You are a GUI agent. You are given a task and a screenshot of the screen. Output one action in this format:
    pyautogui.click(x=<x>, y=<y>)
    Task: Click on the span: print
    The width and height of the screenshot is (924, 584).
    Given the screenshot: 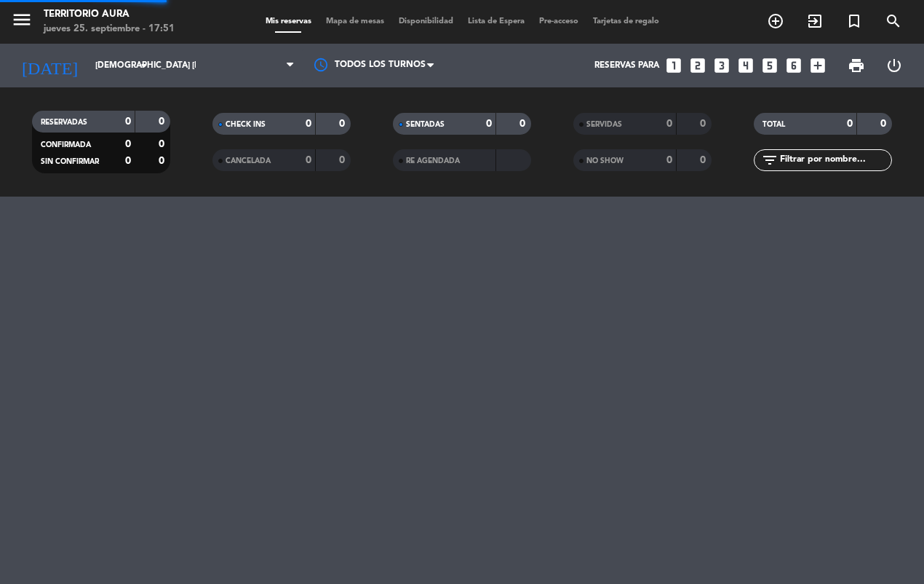 What is the action you would take?
    pyautogui.click(x=856, y=65)
    